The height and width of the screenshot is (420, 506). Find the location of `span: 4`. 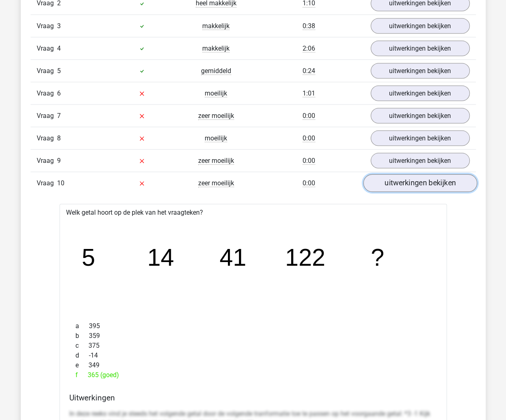

span: 4 is located at coordinates (59, 48).